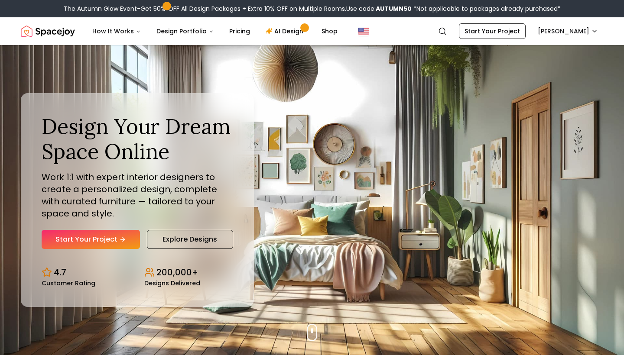 This screenshot has width=624, height=355. Describe the element at coordinates (312, 9) in the screenshot. I see `div: The Autumn Glow Event-Get 50% OFF All Design Packages + Extra 10% OFF on Multiple Rooms.` at that location.